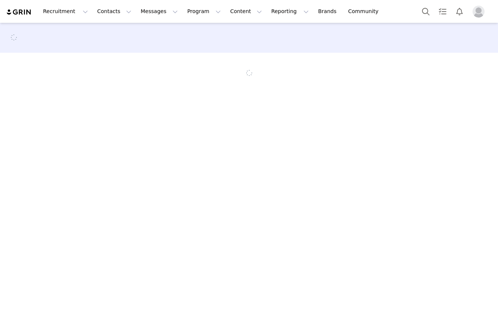 The height and width of the screenshot is (322, 498). What do you see at coordinates (442, 11) in the screenshot?
I see `a: Tasks` at bounding box center [442, 11].